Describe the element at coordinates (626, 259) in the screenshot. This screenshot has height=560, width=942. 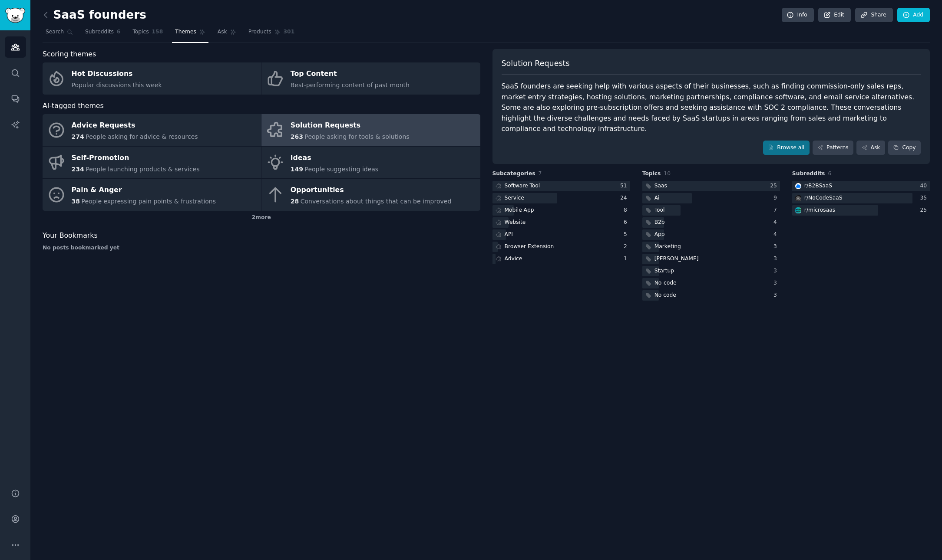
I see `div: 1` at that location.